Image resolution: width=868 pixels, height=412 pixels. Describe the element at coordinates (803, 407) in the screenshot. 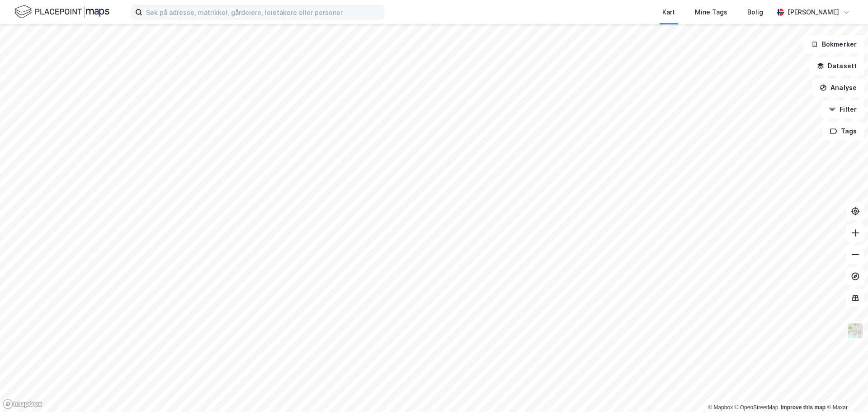

I see `a: Improve this map` at that location.